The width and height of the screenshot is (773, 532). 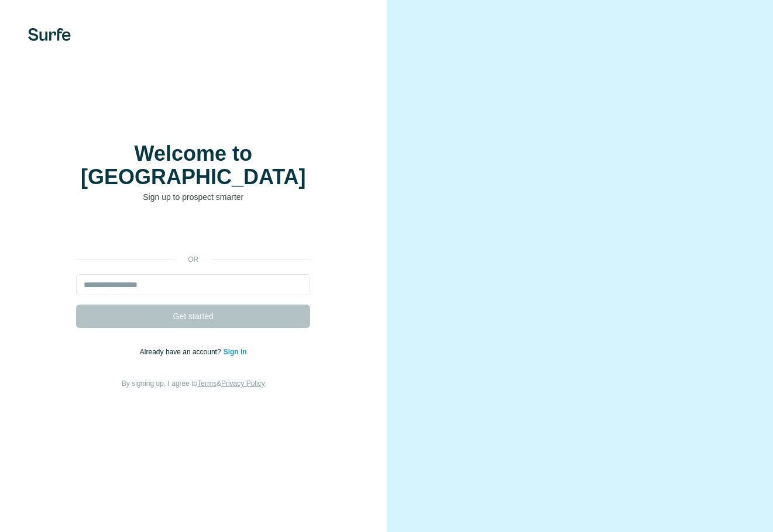 What do you see at coordinates (236, 352) in the screenshot?
I see `a: Sign in` at bounding box center [236, 352].